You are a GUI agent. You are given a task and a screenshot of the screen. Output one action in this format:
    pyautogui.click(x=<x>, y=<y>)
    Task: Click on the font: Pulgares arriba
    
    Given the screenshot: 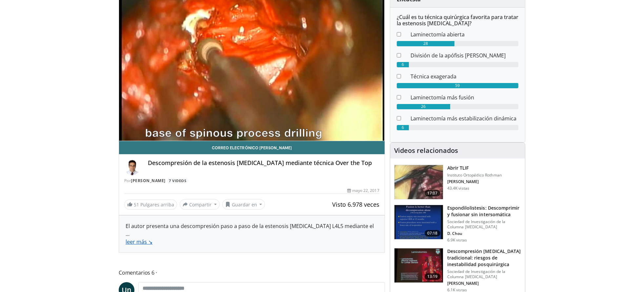 What is the action you would take?
    pyautogui.click(x=154, y=204)
    